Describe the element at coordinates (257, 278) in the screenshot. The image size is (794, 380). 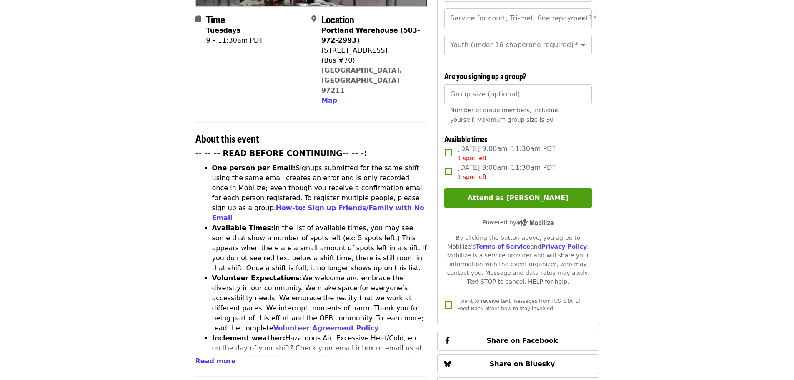
I see `strong: Volunteer Expectations:` at that location.